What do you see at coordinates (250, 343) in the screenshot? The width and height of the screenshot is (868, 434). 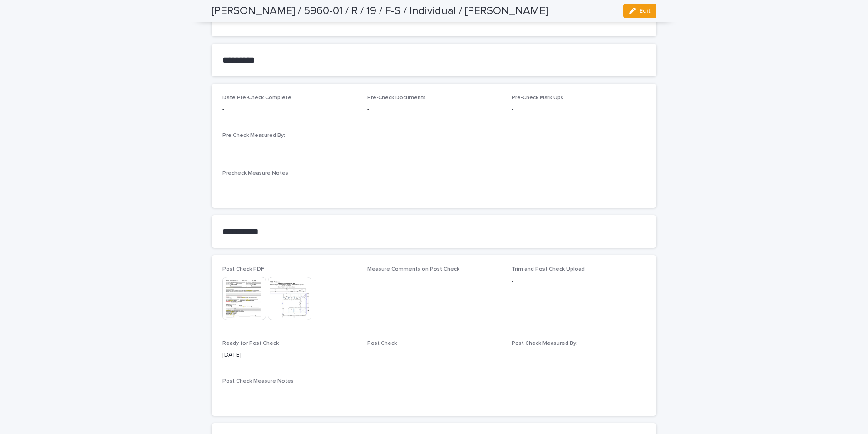 I see `span: Ready for Post Check` at bounding box center [250, 343].